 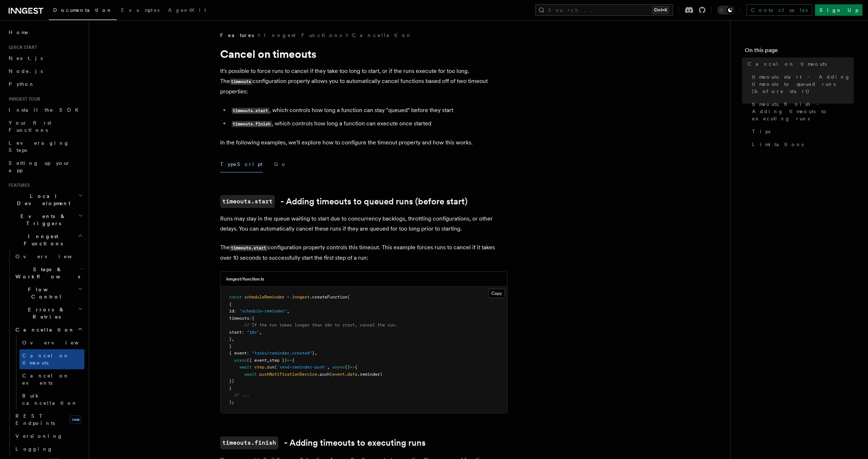 I want to click on button: Toggle dark mode, so click(x=726, y=10).